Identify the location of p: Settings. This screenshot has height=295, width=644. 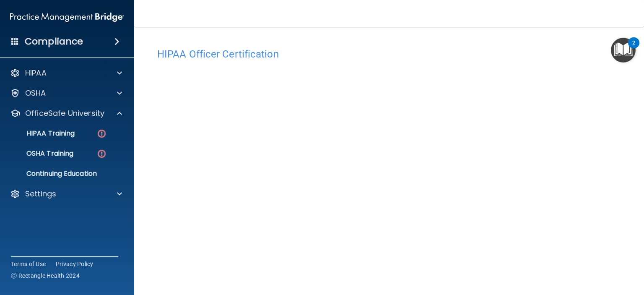
(40, 194).